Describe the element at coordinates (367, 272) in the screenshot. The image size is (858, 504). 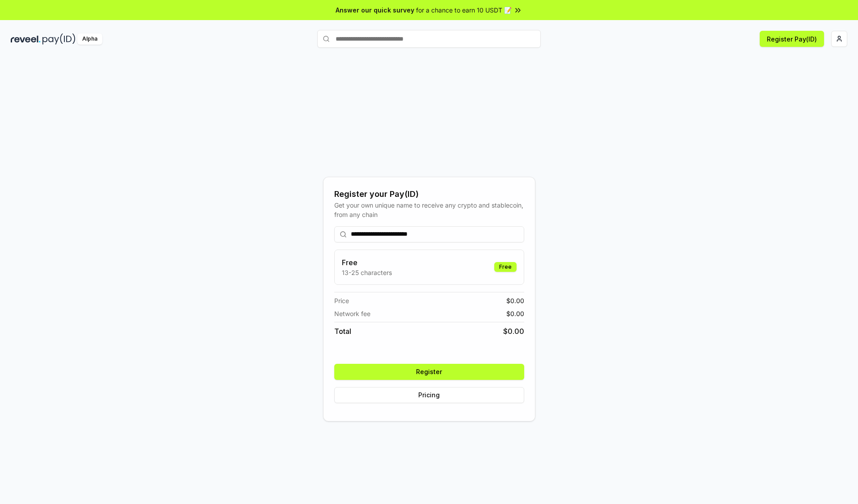
I see `p: 13-25 characters` at that location.